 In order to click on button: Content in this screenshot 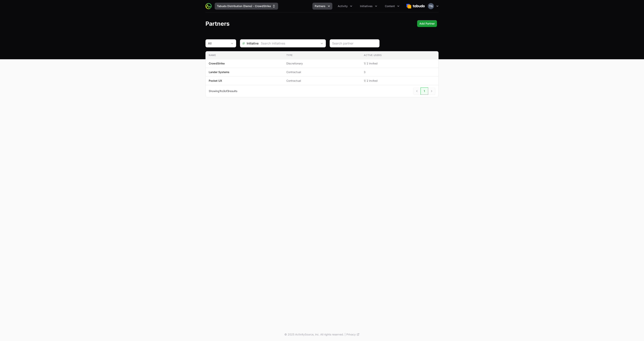, I will do `click(392, 6)`.